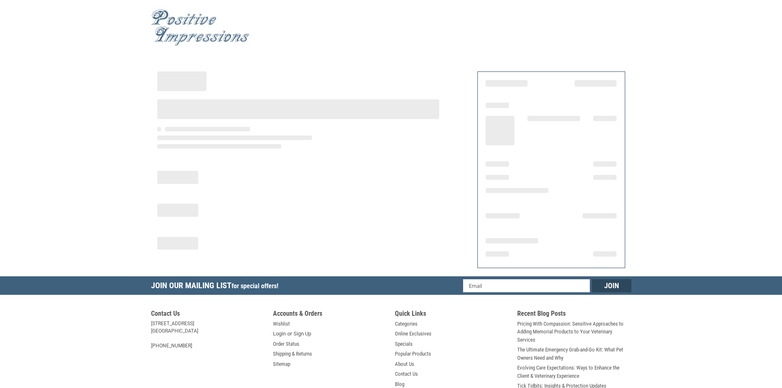 This screenshot has height=388, width=782. Describe the element at coordinates (208, 315) in the screenshot. I see `h5: Contact Us` at that location.